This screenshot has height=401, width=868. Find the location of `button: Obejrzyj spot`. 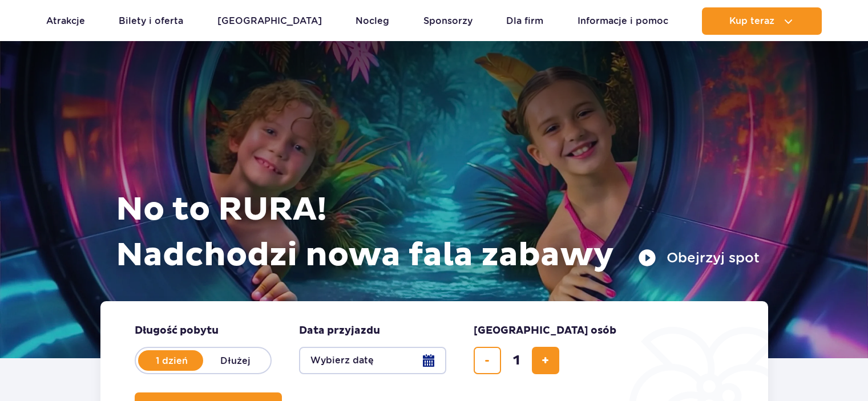

button: Obejrzyj spot is located at coordinates (698, 258).